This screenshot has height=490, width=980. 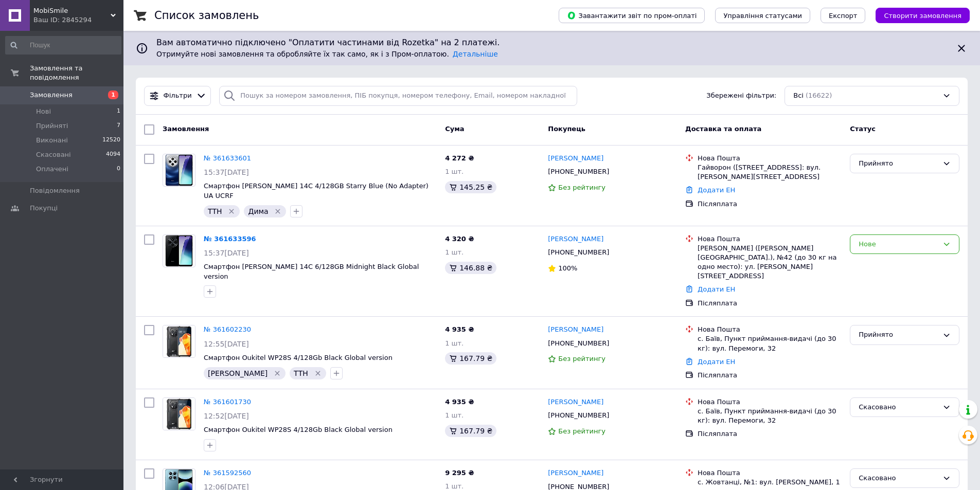 I want to click on span: 4 272 ₴, so click(x=460, y=158).